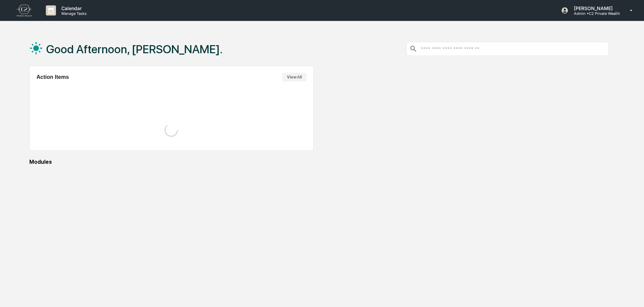 Image resolution: width=644 pixels, height=307 pixels. What do you see at coordinates (594, 14) in the screenshot?
I see `p: Admin • C2 Private Wealth` at bounding box center [594, 14].